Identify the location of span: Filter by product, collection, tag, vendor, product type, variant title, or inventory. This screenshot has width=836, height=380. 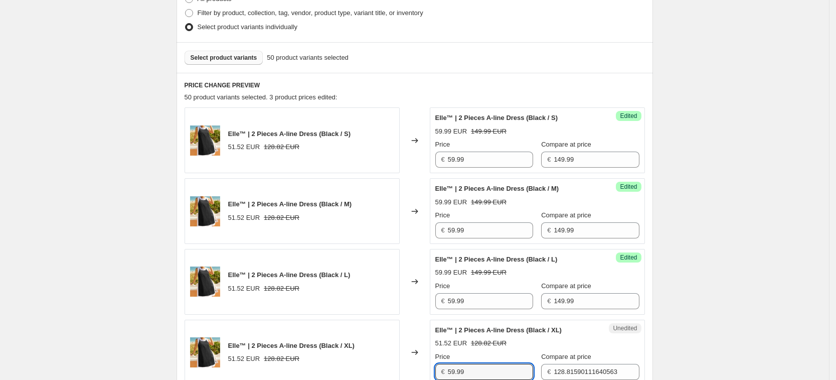
(310, 13).